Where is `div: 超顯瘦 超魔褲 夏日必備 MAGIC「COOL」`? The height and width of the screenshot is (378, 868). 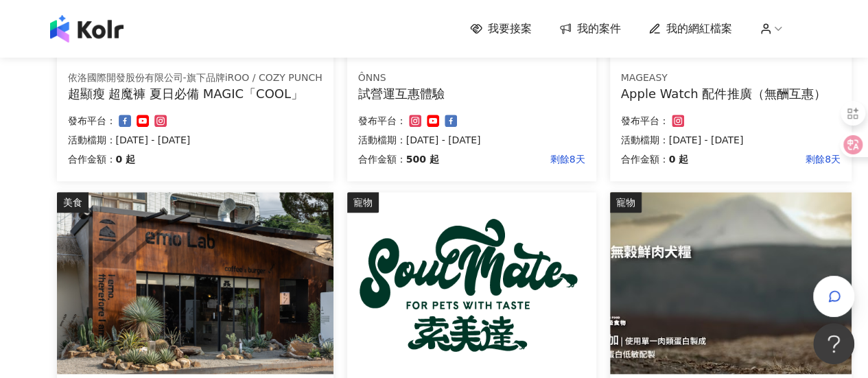
div: 超顯瘦 超魔褲 夏日必備 MAGIC「COOL」 is located at coordinates (195, 93).